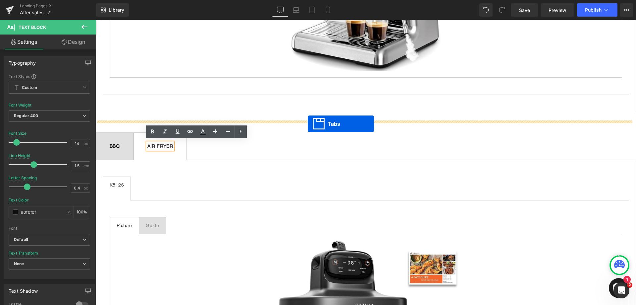 This screenshot has width=636, height=305. Describe the element at coordinates (29, 205) in the screenshot. I see `div: Picture` at that location.